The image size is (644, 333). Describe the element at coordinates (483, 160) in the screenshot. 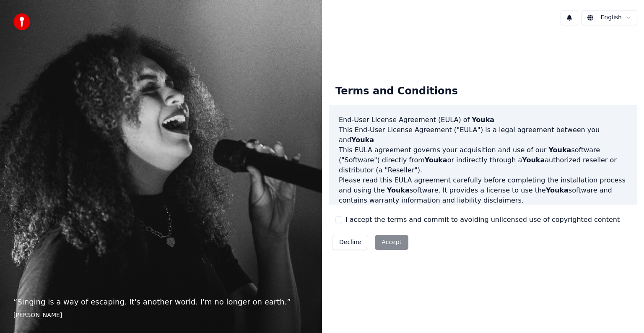

I see `p: This EULA agreement governs your acquisition and use of our software ("Software") directly from o...` at that location.